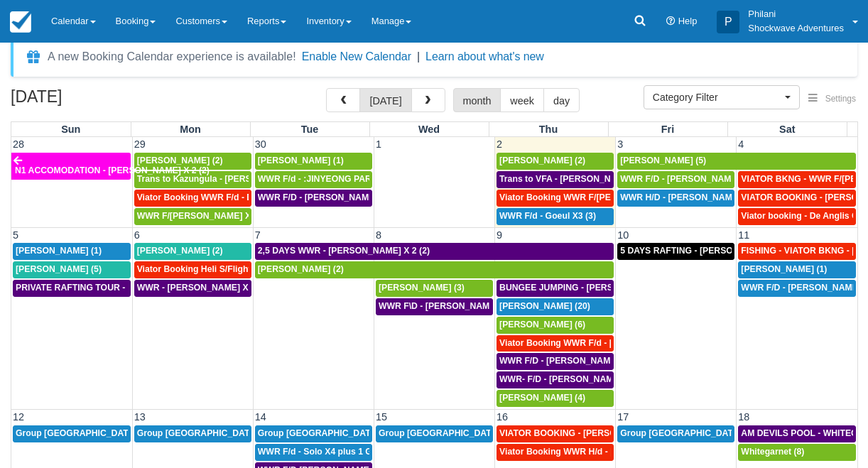 The image size is (868, 468). I want to click on span: 16, so click(503, 417).